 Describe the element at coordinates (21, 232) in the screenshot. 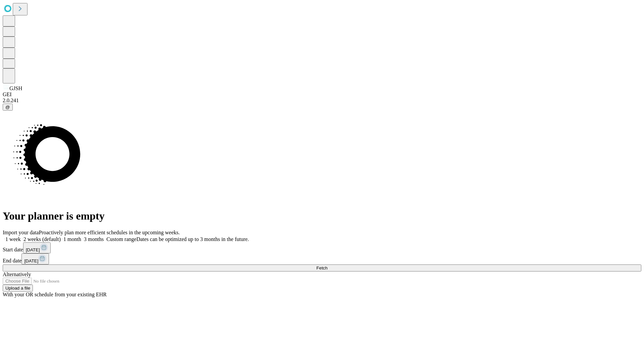

I see `span: Import your data` at that location.